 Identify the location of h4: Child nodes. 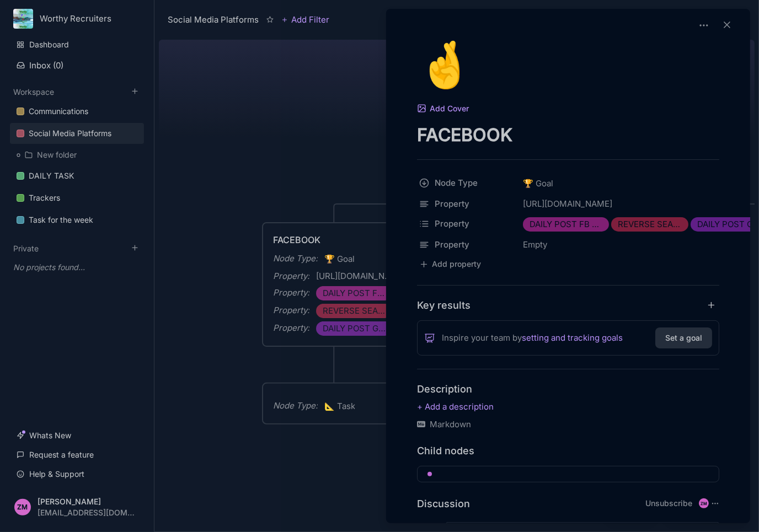
(446, 451).